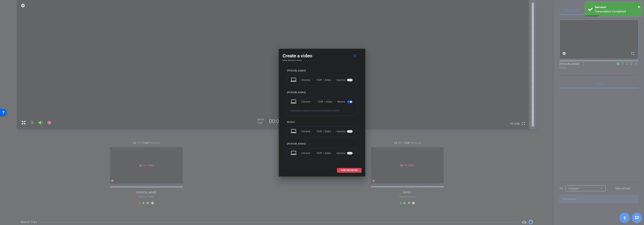 Image resolution: width=644 pixels, height=225 pixels. Describe the element at coordinates (322, 60) in the screenshot. I see `h4: Setup devices to record` at that location.